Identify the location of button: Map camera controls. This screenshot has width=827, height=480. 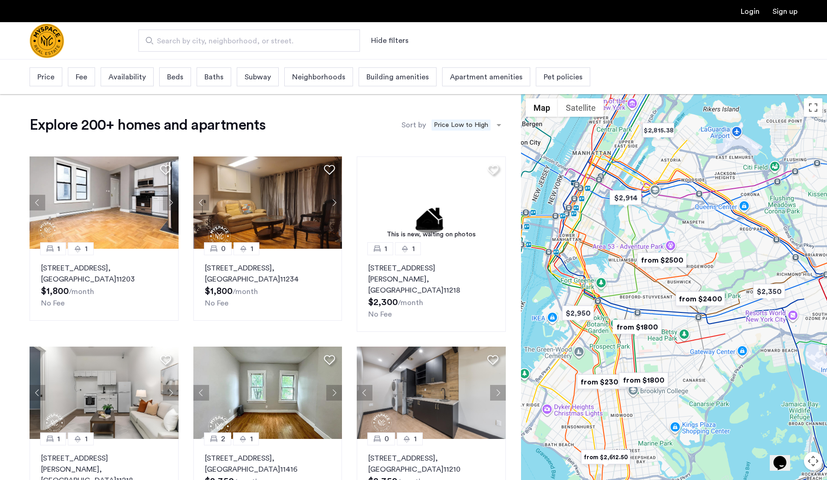
(813, 461).